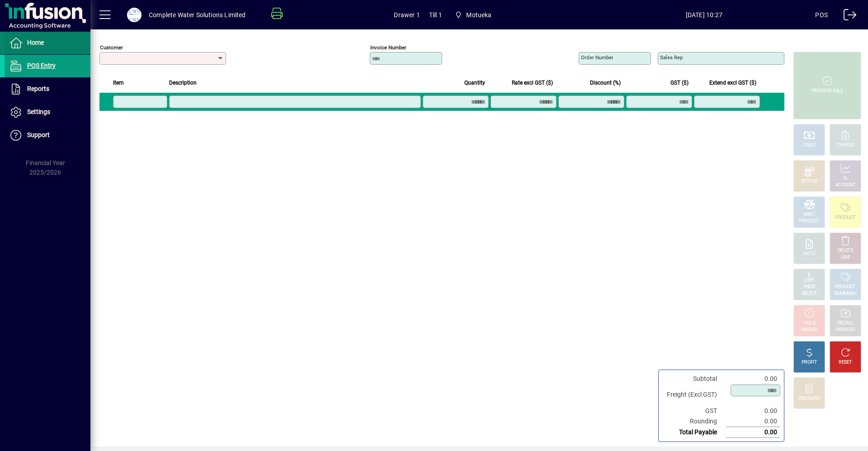  Describe the element at coordinates (809, 323) in the screenshot. I see `div: HOLD` at that location.